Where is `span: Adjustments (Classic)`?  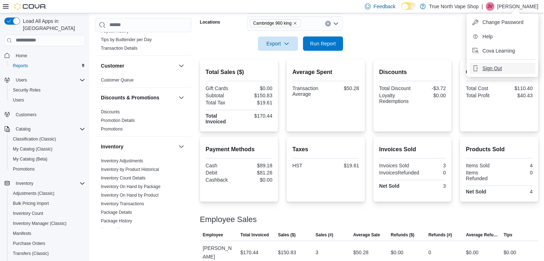
span: Adjustments (Classic) is located at coordinates (34, 194).